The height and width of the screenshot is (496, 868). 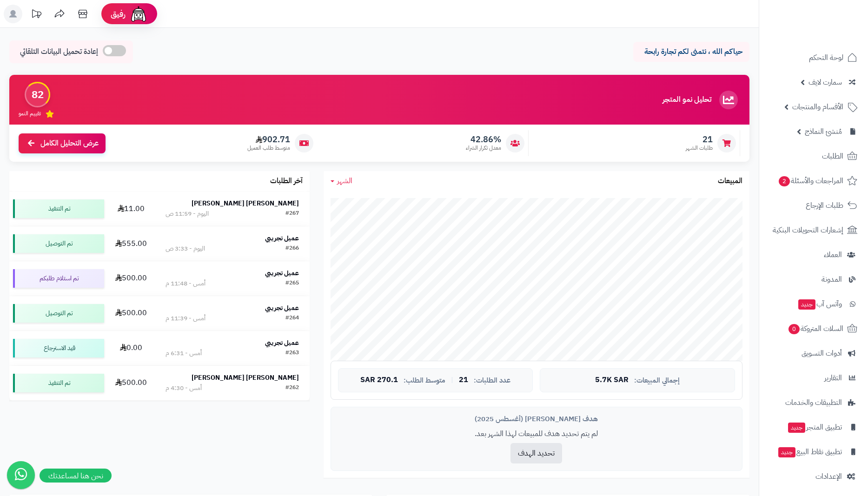 I want to click on a: وآتس آبجديد, so click(x=814, y=305).